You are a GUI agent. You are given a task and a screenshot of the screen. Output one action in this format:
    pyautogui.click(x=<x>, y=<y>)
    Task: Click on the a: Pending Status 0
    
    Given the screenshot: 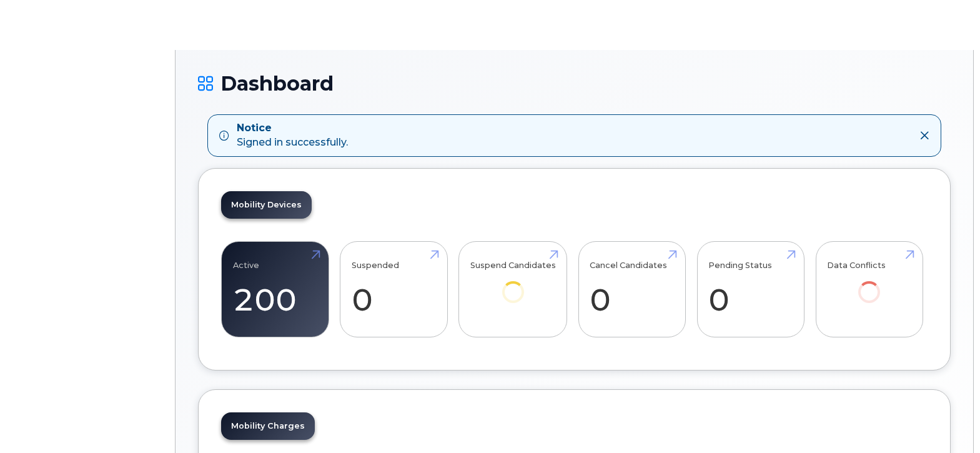 What is the action you would take?
    pyautogui.click(x=750, y=289)
    